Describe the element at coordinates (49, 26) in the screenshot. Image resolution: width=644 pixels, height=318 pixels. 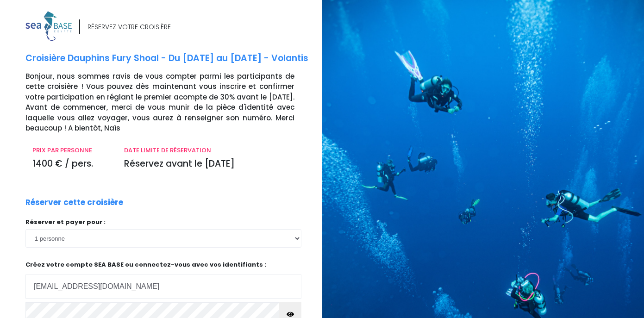
I see `img: logo_color1.png` at that location.